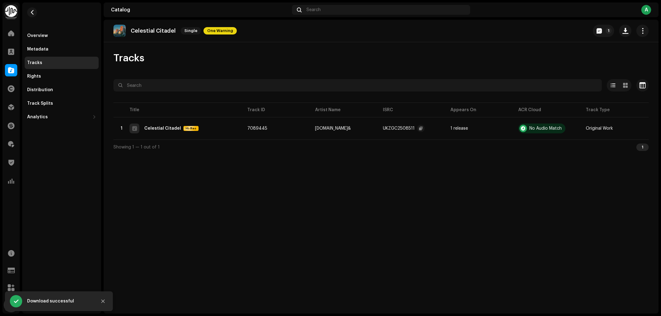 This screenshot has width=661, height=316. Describe the element at coordinates (62, 117) in the screenshot. I see `re-m-nav-dropdown: Analytics` at that location.